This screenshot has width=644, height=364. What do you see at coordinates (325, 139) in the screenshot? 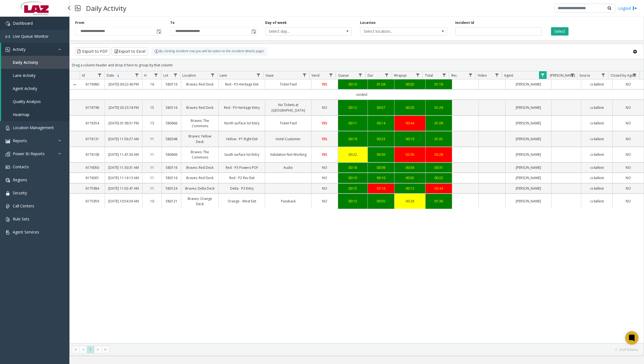
I see `span: YES` at bounding box center [325, 139].